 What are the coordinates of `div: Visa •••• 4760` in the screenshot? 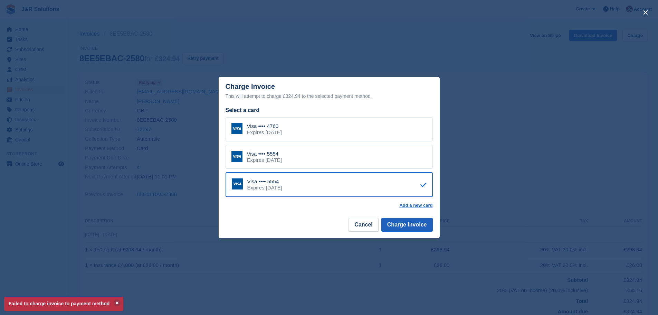 It's located at (264, 126).